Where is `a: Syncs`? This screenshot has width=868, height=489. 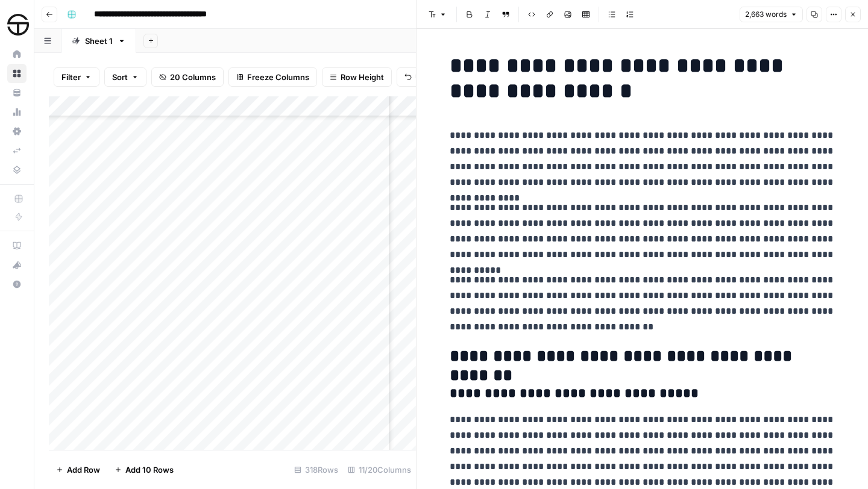
a: Syncs is located at coordinates (17, 151).